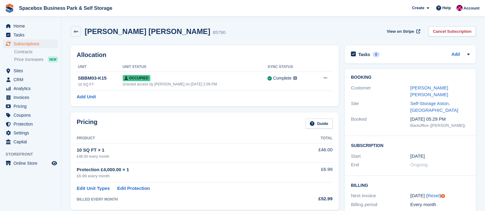 The width and height of the screenshot is (485, 211). What do you see at coordinates (381, 156) in the screenshot?
I see `div: Start` at bounding box center [381, 156].